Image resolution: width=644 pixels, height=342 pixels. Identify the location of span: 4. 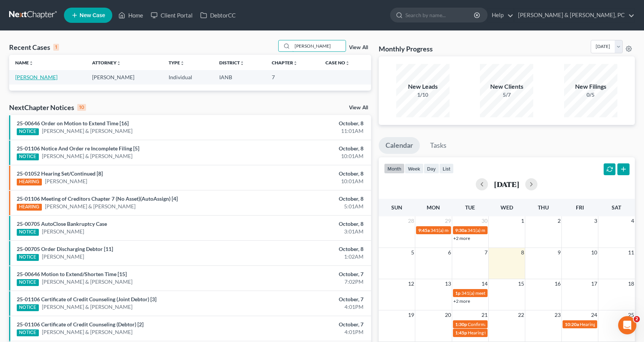
(633, 221).